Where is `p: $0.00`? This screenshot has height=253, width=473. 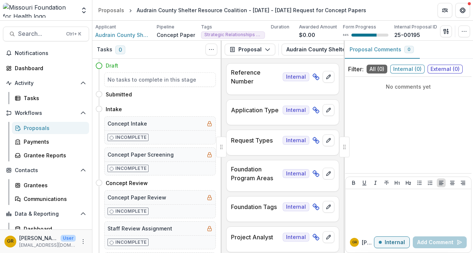
p: $0.00 is located at coordinates (307, 35).